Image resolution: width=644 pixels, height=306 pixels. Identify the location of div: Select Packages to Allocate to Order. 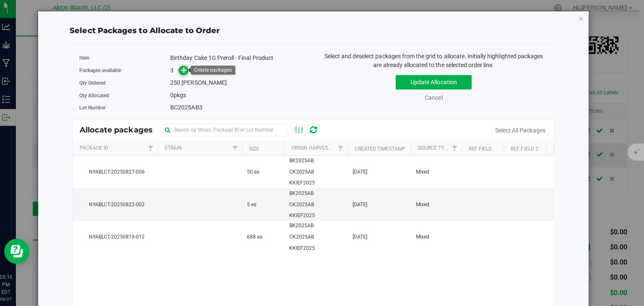
(315, 32).